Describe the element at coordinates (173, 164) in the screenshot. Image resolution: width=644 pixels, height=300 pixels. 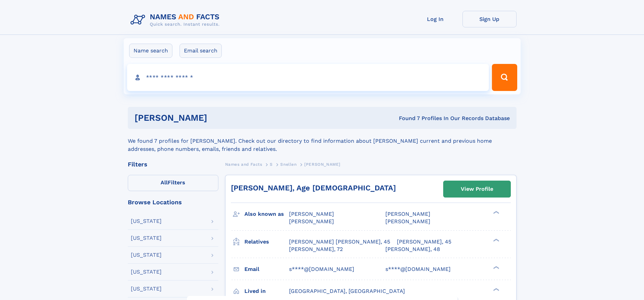
I see `div: Filters` at that location.